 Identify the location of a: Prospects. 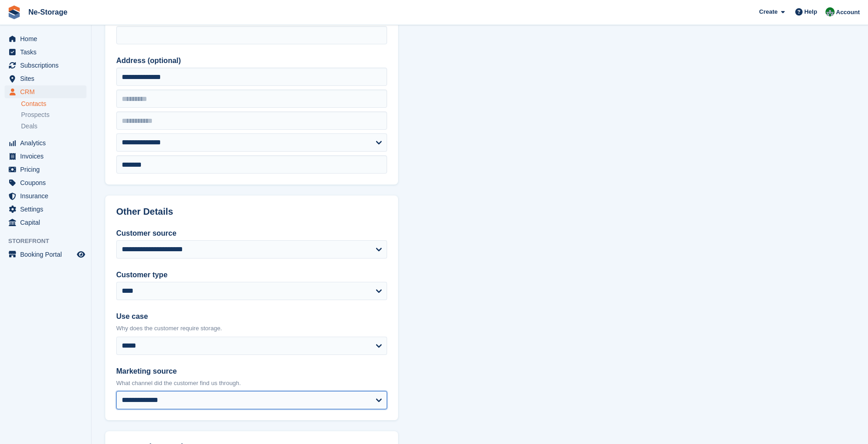
(53, 115).